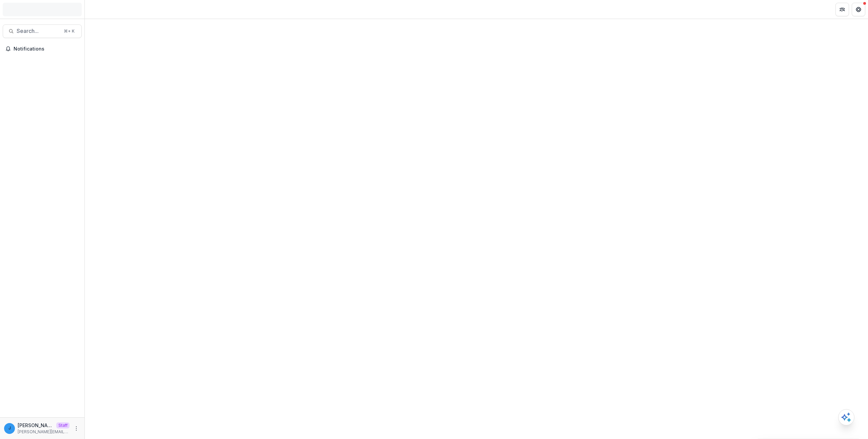 The height and width of the screenshot is (439, 868). What do you see at coordinates (102, 9) in the screenshot?
I see `nav: breadcrumb` at bounding box center [102, 9].